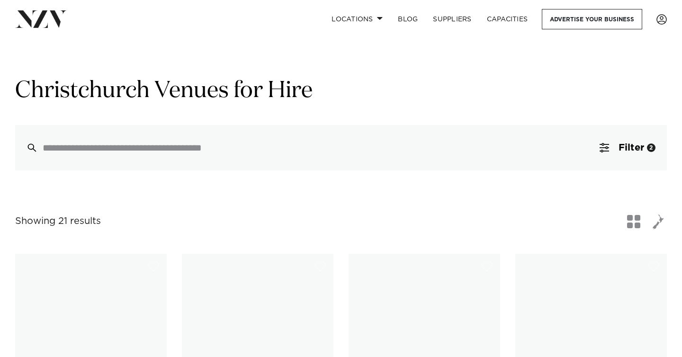 The width and height of the screenshot is (682, 357). I want to click on a: BLOG, so click(408, 19).